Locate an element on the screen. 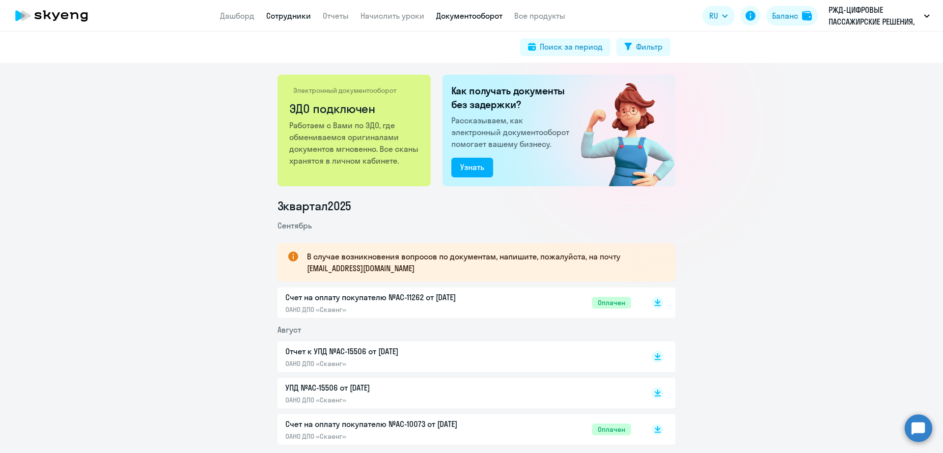 The height and width of the screenshot is (453, 943). span: Сентябрь is located at coordinates (295, 226).